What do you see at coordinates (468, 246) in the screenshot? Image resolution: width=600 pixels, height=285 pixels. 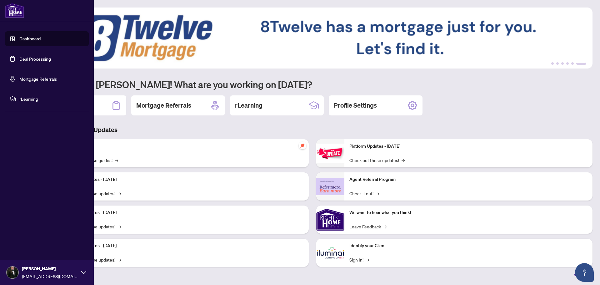 I see `p: Identify your Client` at bounding box center [468, 246].